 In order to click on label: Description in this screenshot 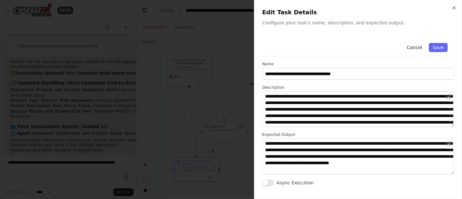, I will do `click(358, 87)`.